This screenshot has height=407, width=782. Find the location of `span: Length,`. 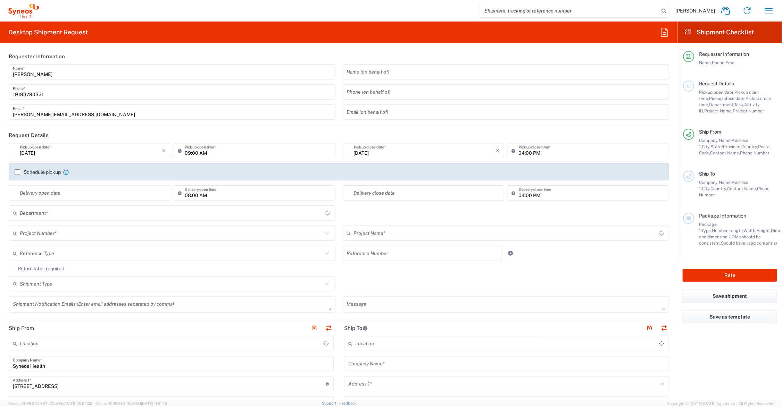

span: Length, is located at coordinates (736, 231).